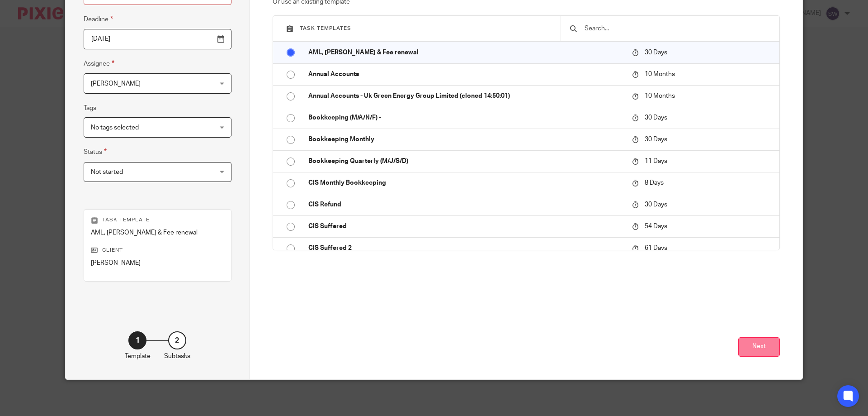  I want to click on span: 11 Days, so click(656, 161).